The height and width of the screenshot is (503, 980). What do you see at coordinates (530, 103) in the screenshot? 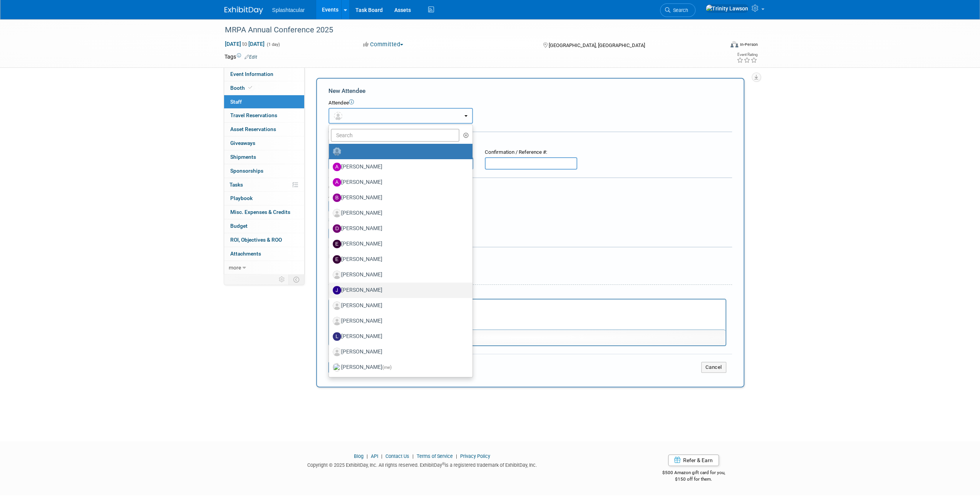
I see `div: Attendee` at bounding box center [530, 103].